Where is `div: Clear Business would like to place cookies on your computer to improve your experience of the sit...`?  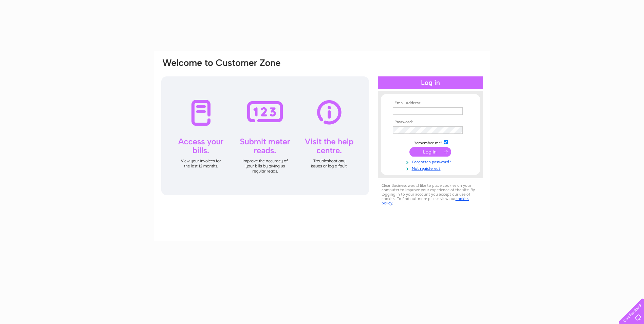
div: Clear Business would like to place cookies on your computer to improve your experience of the sit... is located at coordinates (431, 194).